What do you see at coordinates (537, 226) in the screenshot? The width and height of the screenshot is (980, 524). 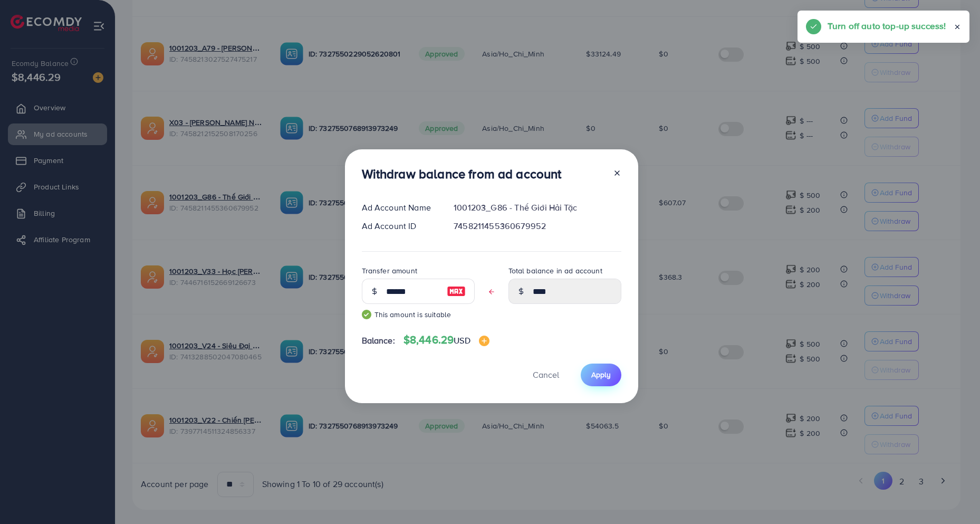 I see `div: 7458211455360679952` at bounding box center [537, 226].